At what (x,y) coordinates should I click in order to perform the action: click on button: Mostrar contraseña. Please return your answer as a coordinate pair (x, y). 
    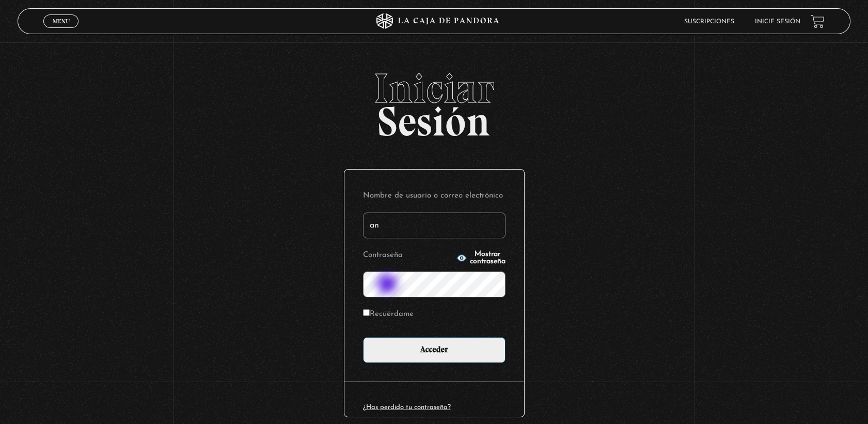
    Looking at the image, I should click on (481, 258).